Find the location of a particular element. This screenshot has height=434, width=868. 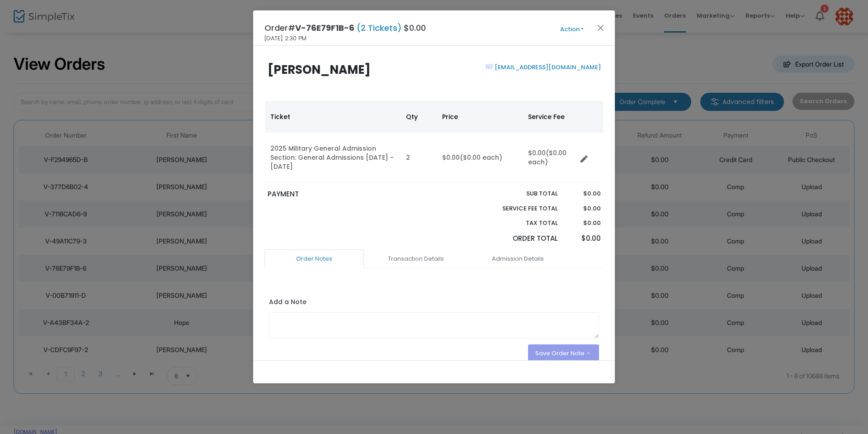

a: Order Notes is located at coordinates (314, 259).